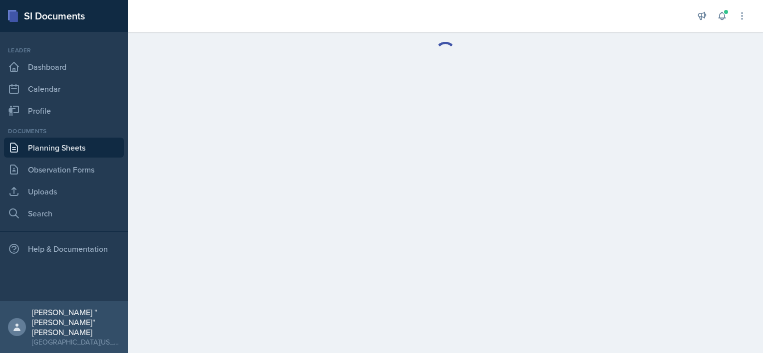 The height and width of the screenshot is (353, 763). What do you see at coordinates (64, 249) in the screenshot?
I see `div: Help & Documentation` at bounding box center [64, 249].